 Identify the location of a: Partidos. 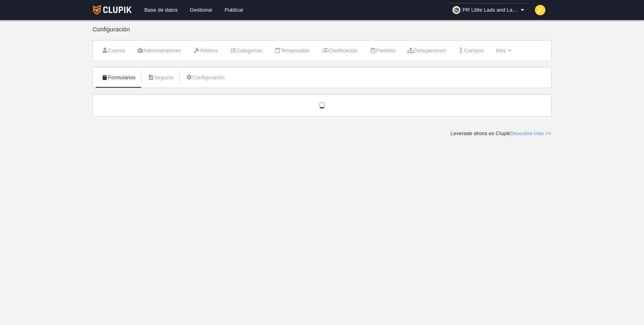
(383, 50).